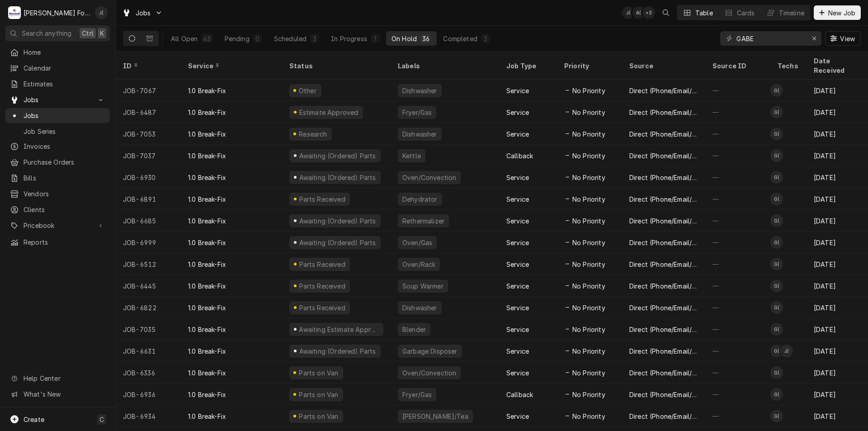 This screenshot has width=868, height=431. What do you see at coordinates (148, 372) in the screenshot?
I see `div: JOB-6336` at bounding box center [148, 372].